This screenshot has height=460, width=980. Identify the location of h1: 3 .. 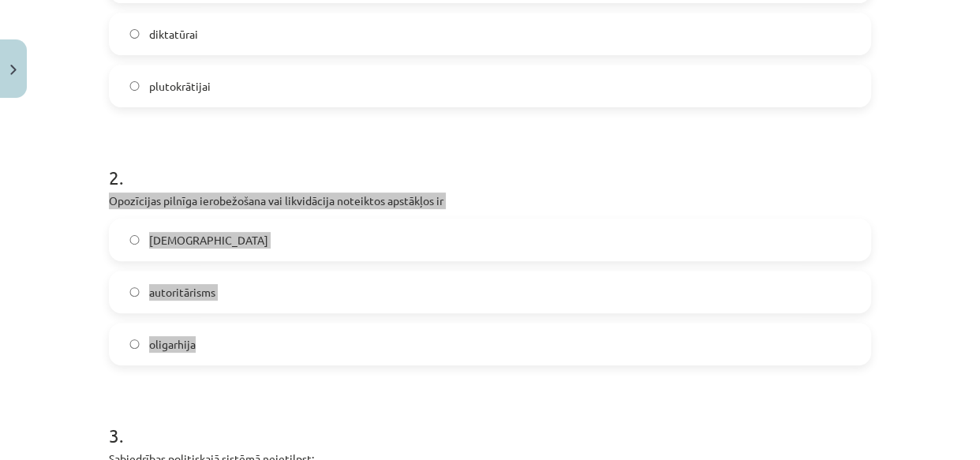
(490, 422).